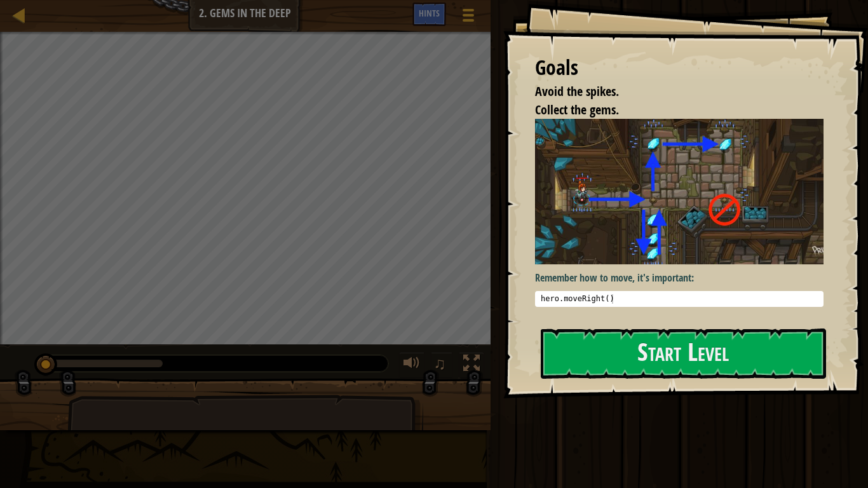 Image resolution: width=868 pixels, height=488 pixels. What do you see at coordinates (468, 17) in the screenshot?
I see `button: Show game menu` at bounding box center [468, 17].